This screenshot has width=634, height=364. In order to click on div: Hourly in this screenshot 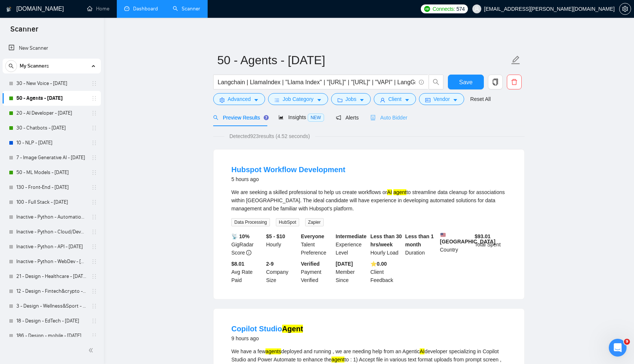, I will do `click(282, 245)`.